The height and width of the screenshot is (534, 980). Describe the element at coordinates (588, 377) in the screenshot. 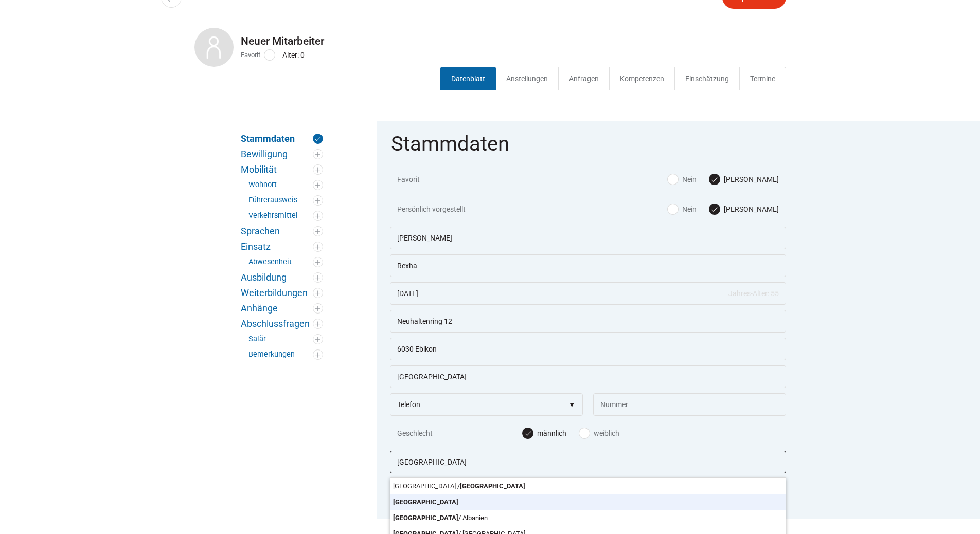

I see `input: Land` at that location.